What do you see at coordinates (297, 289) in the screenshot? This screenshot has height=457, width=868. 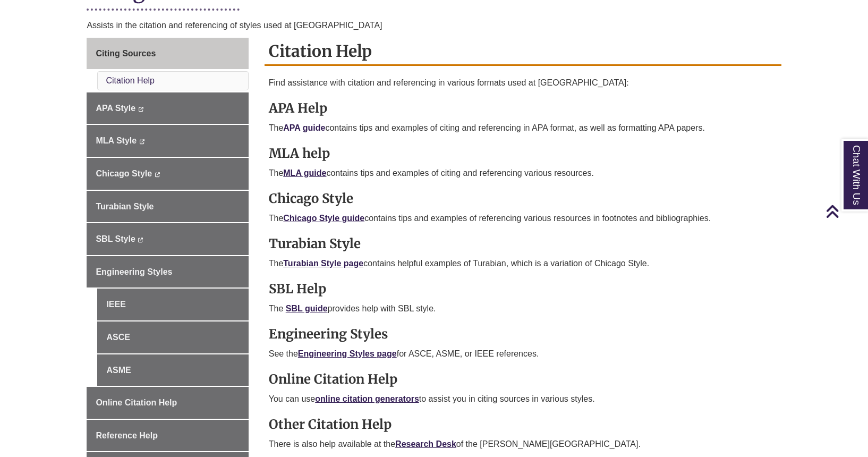 I see `strong: SBL Help` at bounding box center [297, 289].